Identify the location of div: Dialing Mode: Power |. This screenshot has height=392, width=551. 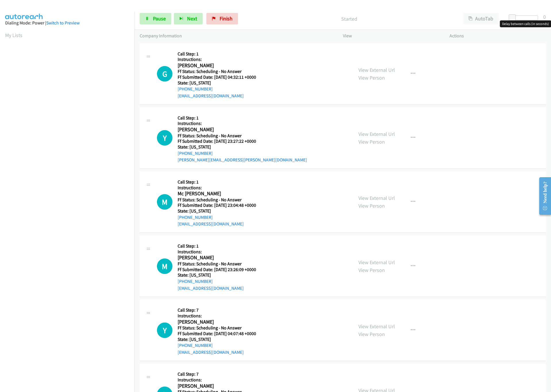
(67, 23).